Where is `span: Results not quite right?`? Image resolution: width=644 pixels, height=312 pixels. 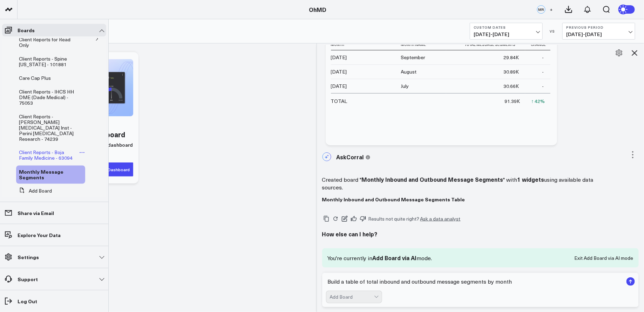 span: Results not quite right? is located at coordinates (394, 219).